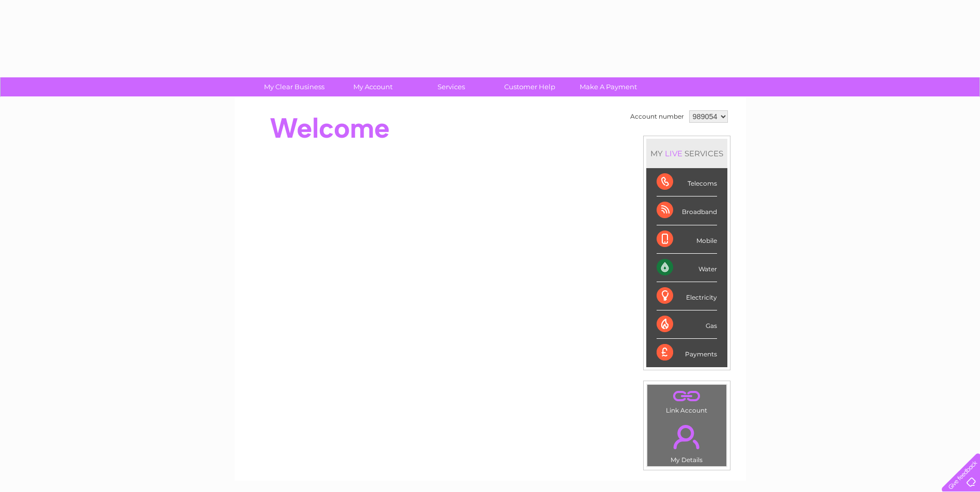  I want to click on a: My Account, so click(372, 87).